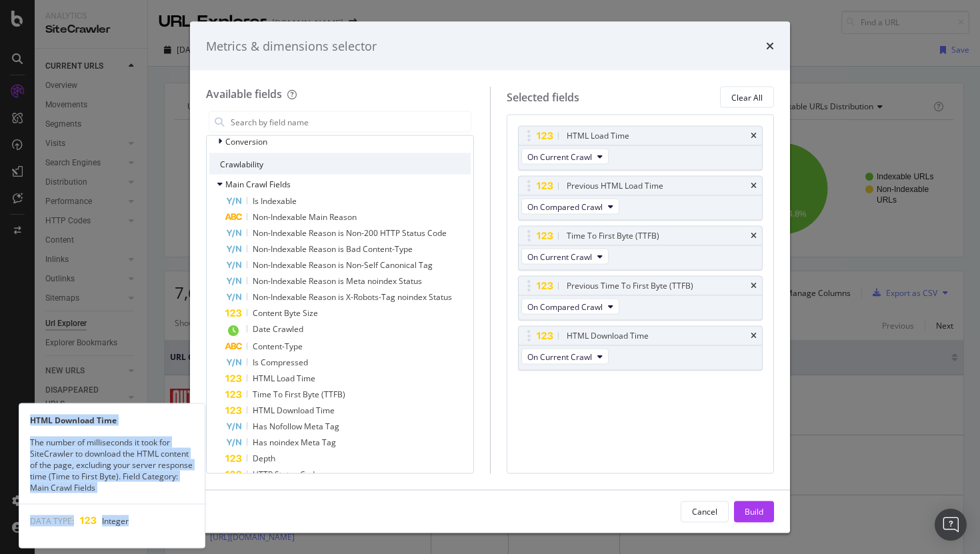 This screenshot has height=554, width=980. What do you see at coordinates (747, 97) in the screenshot?
I see `button: Clear All` at bounding box center [747, 97].